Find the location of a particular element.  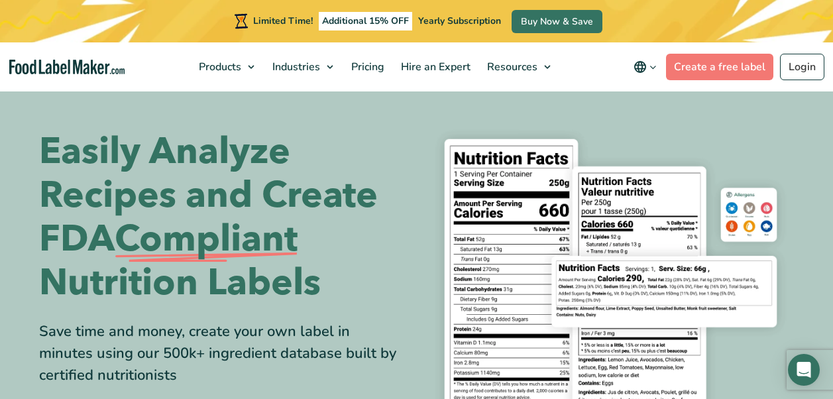

a: Create a free label is located at coordinates (720, 67).